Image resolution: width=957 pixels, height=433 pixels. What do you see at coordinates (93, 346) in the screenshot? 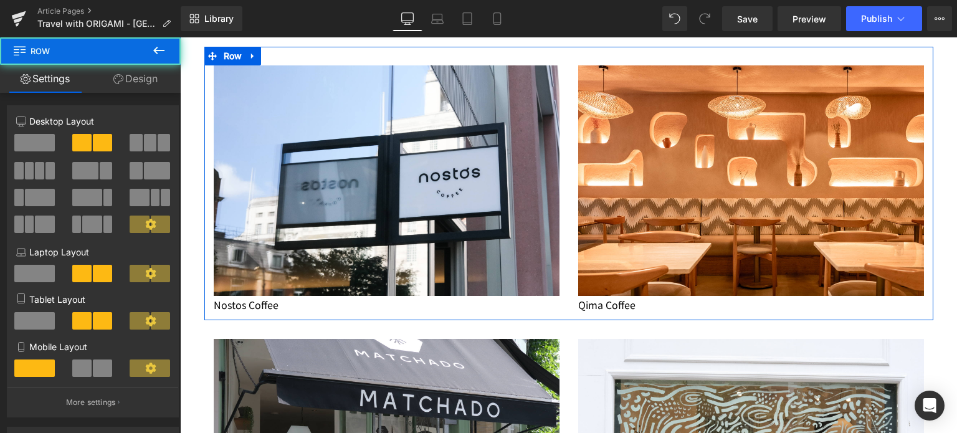
I see `p: Mobile Layout` at bounding box center [93, 346].